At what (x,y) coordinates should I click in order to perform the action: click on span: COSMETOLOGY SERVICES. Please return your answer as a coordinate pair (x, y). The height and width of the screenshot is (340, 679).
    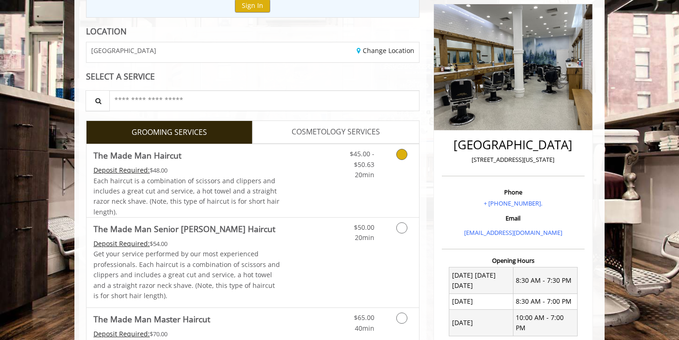
    Looking at the image, I should click on (336, 132).